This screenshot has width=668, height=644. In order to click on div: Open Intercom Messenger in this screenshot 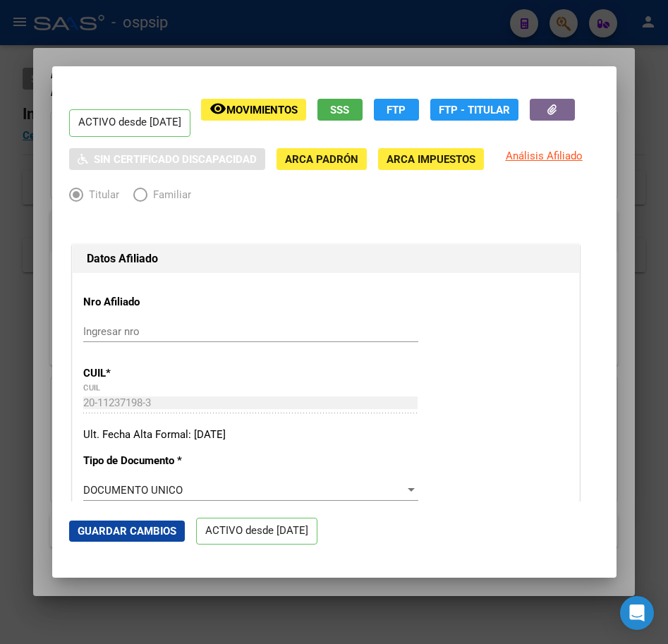, I will do `click(637, 613)`.